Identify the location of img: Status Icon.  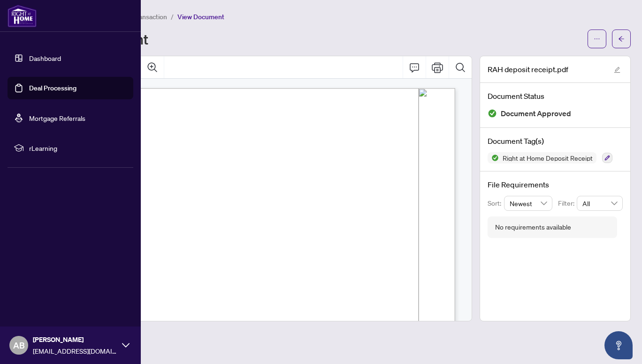
(493, 158).